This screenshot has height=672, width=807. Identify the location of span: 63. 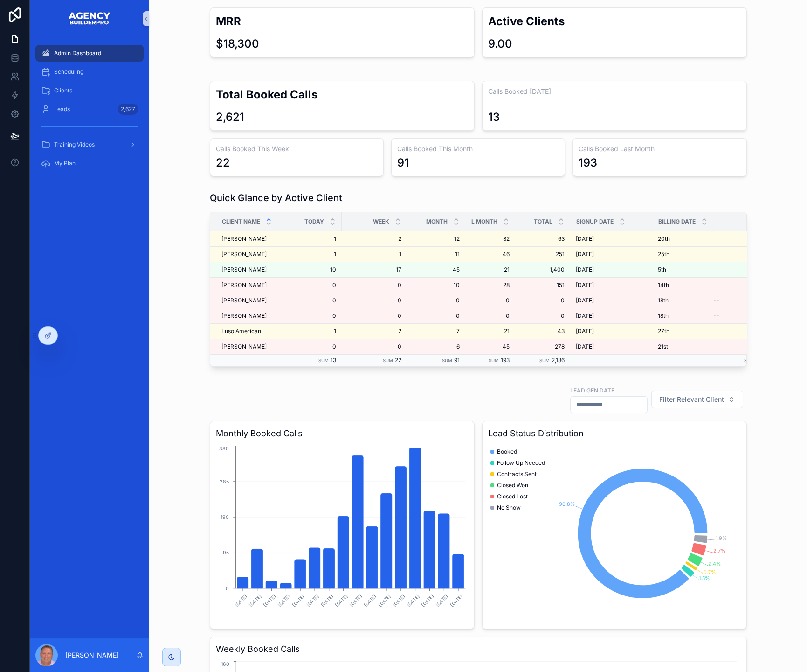
(543, 239).